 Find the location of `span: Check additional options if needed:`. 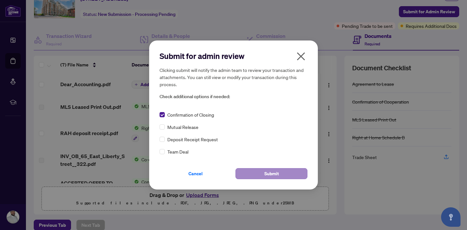

span: Check additional options if needed: is located at coordinates (233, 97).